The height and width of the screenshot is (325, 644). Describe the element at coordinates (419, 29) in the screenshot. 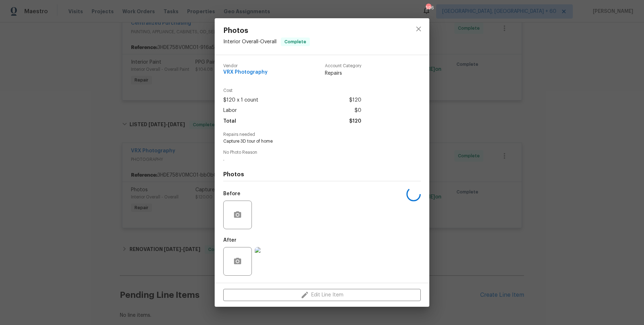

I see `button: close` at that location.